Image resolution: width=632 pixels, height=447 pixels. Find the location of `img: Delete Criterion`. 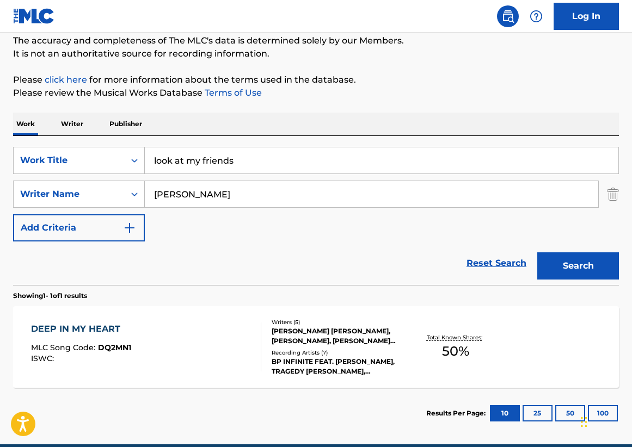

img: Delete Criterion is located at coordinates (613, 194).